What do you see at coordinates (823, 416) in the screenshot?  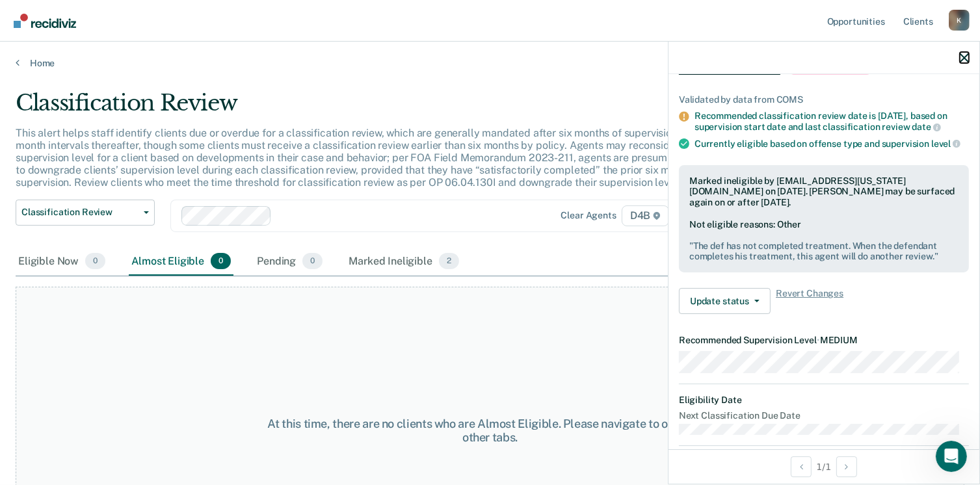 I see `dt: Next Classification Due Date` at bounding box center [823, 416].